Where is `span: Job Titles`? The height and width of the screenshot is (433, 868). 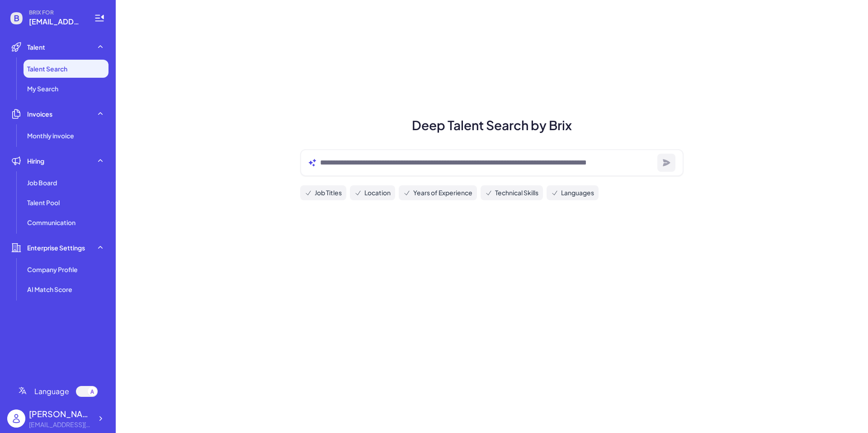 span: Job Titles is located at coordinates (328, 192).